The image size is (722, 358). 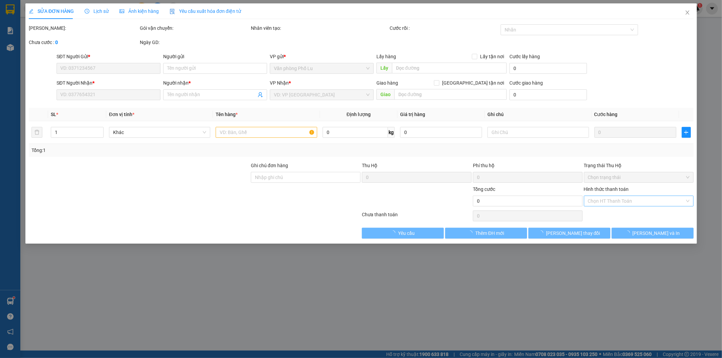 I want to click on span: clock-circle, so click(x=87, y=11).